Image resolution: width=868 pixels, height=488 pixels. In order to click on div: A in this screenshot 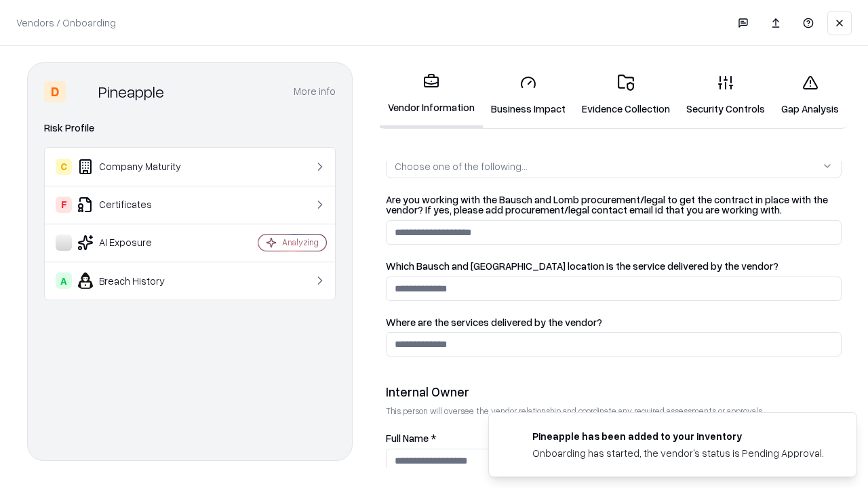, I will do `click(64, 280)`.